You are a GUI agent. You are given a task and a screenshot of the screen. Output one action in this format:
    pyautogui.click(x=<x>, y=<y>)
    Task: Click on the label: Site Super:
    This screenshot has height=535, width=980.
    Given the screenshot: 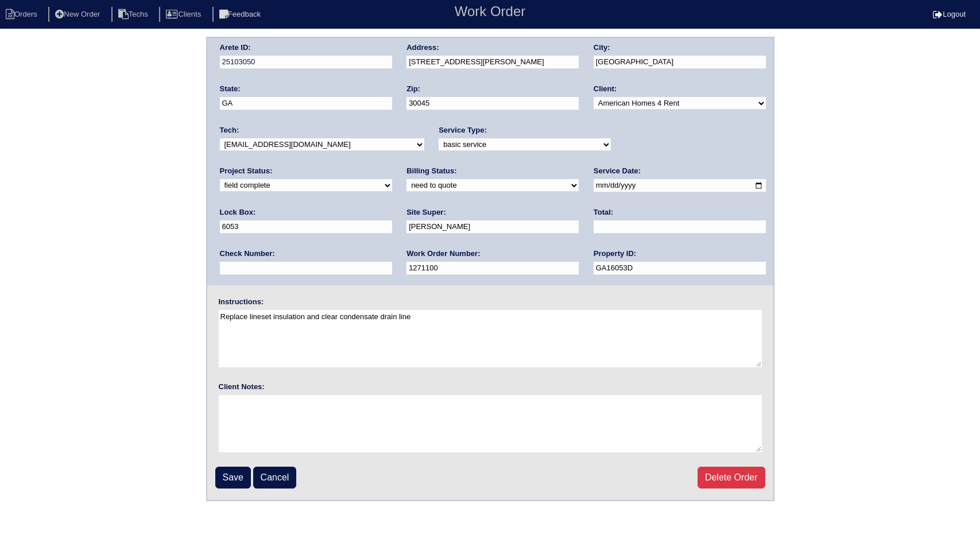 What is the action you would take?
    pyautogui.click(x=426, y=213)
    